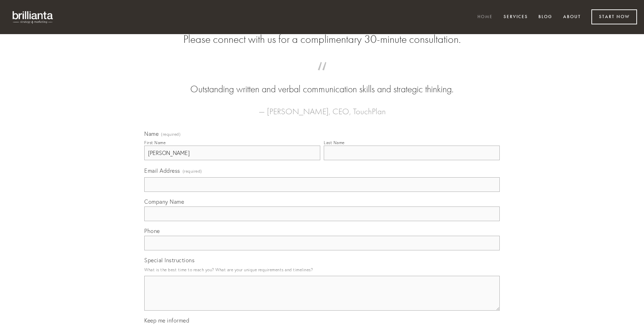 The image size is (644, 327). What do you see at coordinates (545, 17) in the screenshot?
I see `a: Blog` at bounding box center [545, 17].